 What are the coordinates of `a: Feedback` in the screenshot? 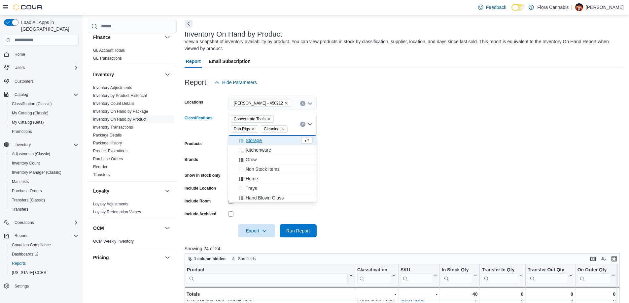 It's located at (492, 7).